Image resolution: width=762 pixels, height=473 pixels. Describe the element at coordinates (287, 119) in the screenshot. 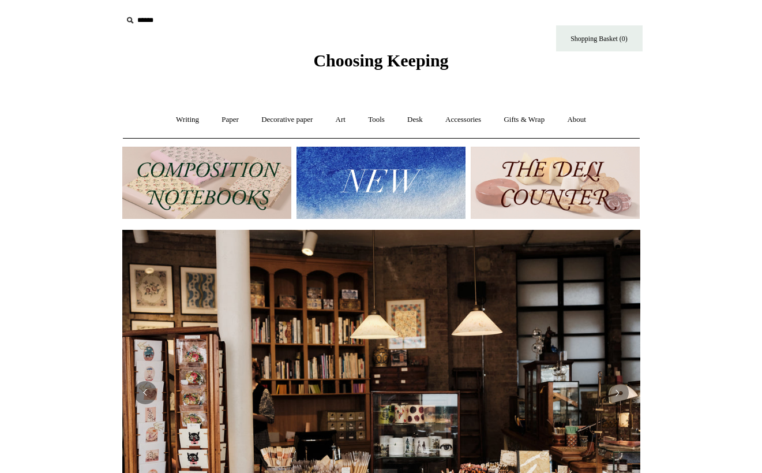

I see `a: Decorative paper` at that location.